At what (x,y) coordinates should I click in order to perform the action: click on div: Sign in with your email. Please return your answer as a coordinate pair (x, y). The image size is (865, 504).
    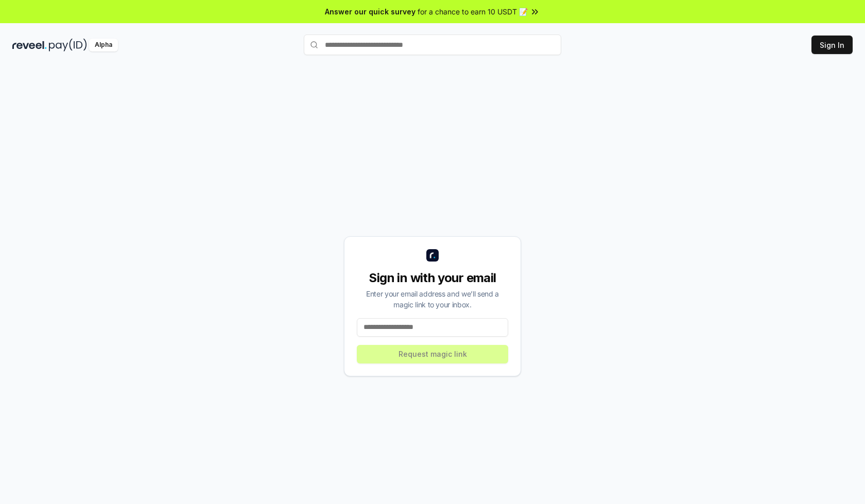
    Looking at the image, I should click on (433, 278).